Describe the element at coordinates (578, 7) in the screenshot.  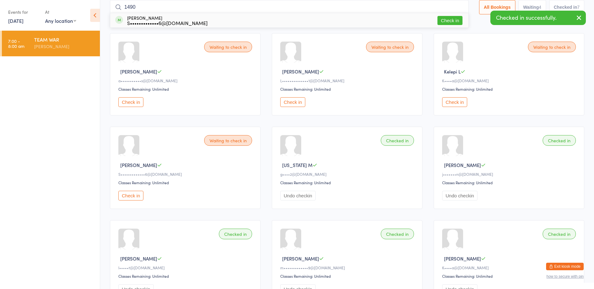
I see `div: 7` at that location.